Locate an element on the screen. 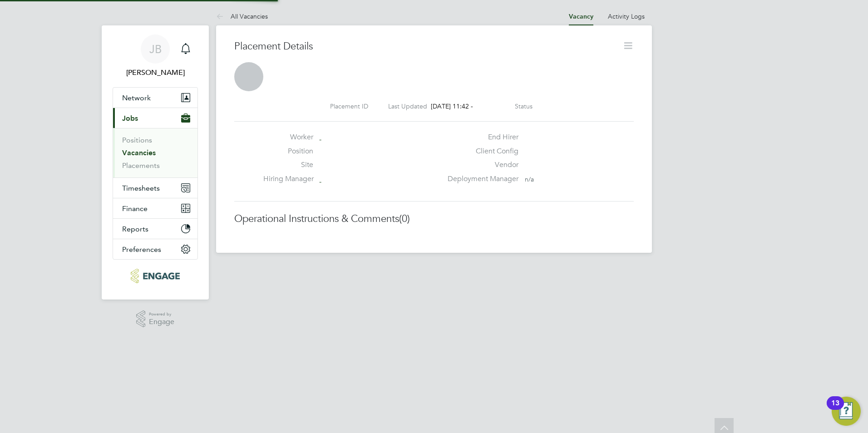 Image resolution: width=868 pixels, height=433 pixels. div: Jobs is located at coordinates (155, 152).